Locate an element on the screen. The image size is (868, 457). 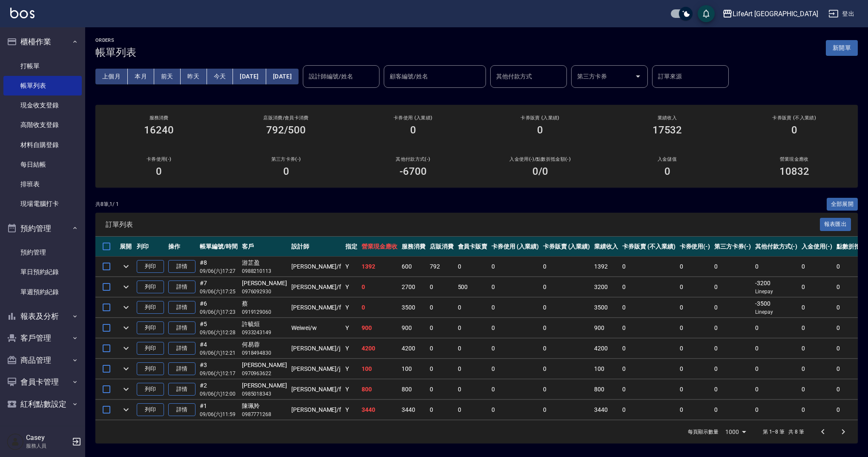
div: 陳珮羚 is located at coordinates (264, 406).